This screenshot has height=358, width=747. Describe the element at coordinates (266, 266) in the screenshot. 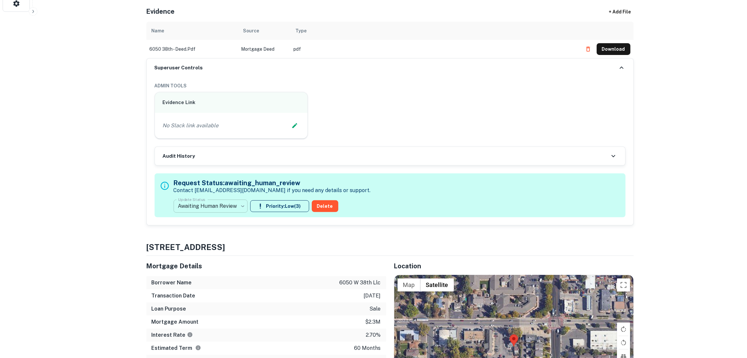

I see `h5: Mortgage Details` at that location.